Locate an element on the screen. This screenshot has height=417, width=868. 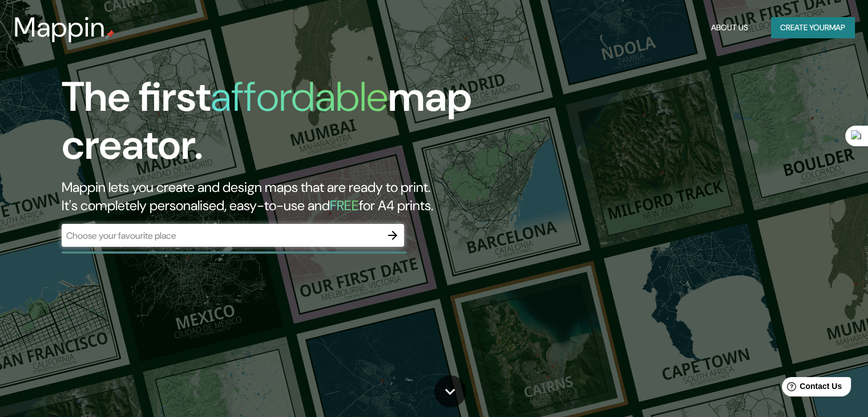
h2: Mappin lets you create and design maps that are ready to print. It's completely personalised, eas... is located at coordinates (279, 196).